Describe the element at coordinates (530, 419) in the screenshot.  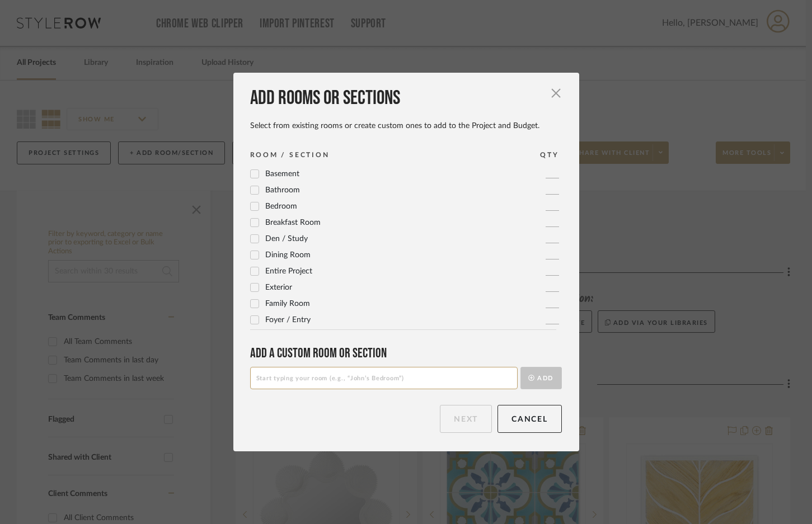
I see `button: Cancel` at that location.